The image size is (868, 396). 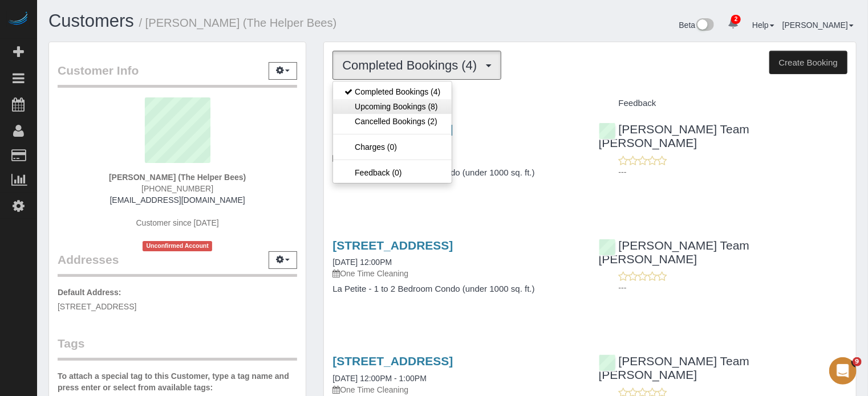 I want to click on a: Customers, so click(x=91, y=20).